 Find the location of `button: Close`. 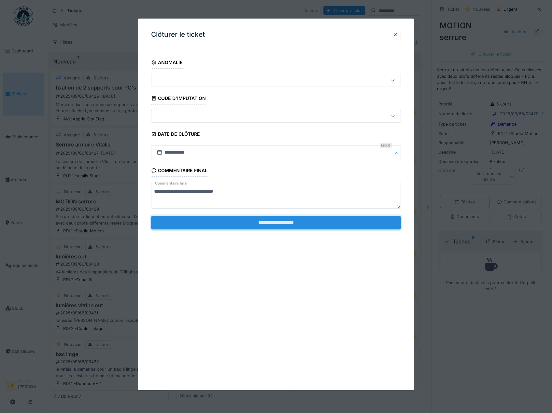

button: Close is located at coordinates (397, 152).